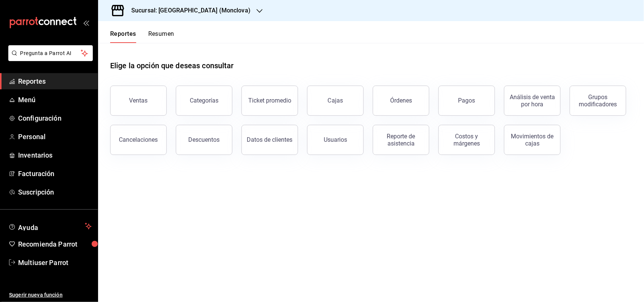  Describe the element at coordinates (172, 66) in the screenshot. I see `h1: Elige la opción que deseas consultar` at that location.